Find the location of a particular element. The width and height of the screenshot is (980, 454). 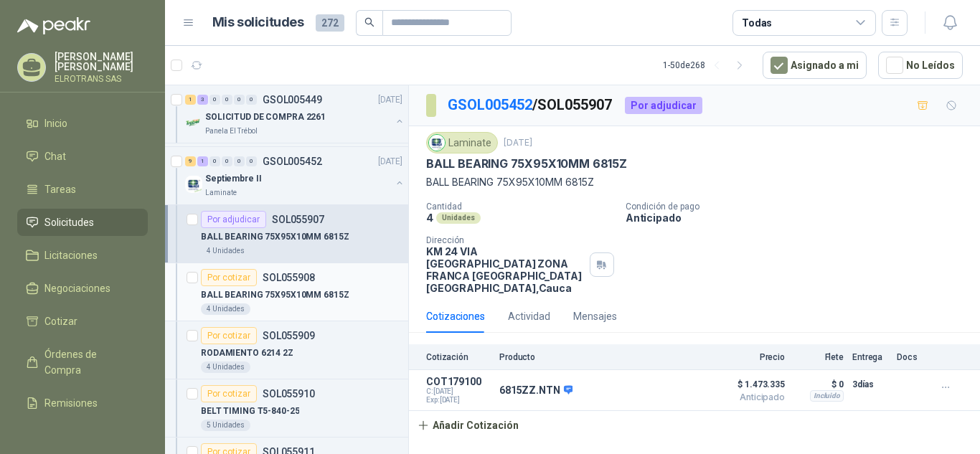

p: GSOL005452 is located at coordinates (292, 161).